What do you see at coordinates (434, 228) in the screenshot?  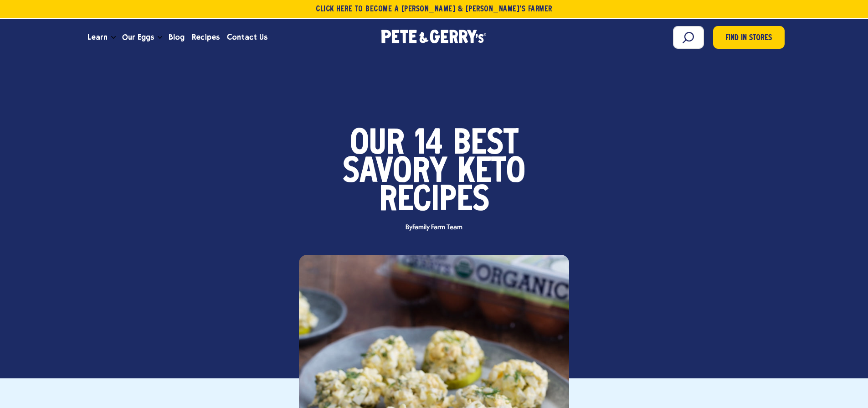 I see `span: By` at bounding box center [434, 228].